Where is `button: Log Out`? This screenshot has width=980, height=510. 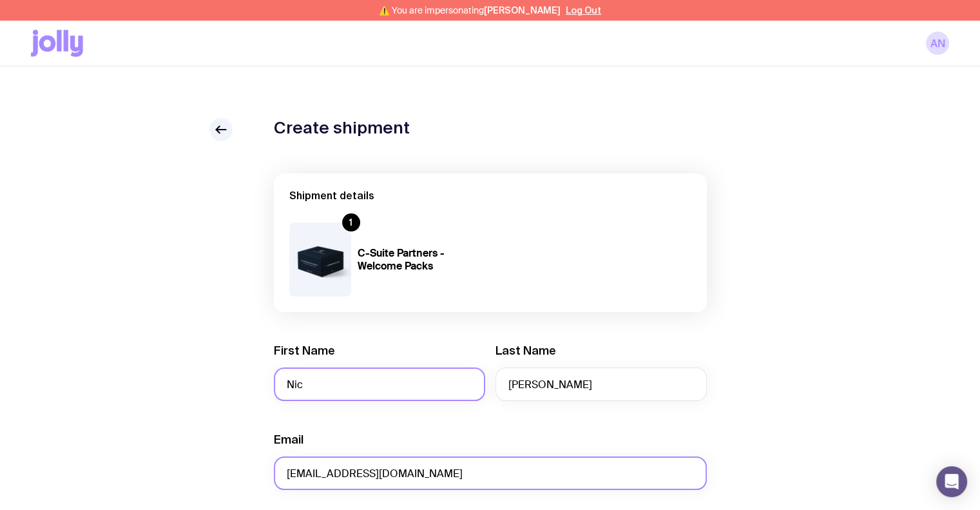
button: Log Out is located at coordinates (583, 10).